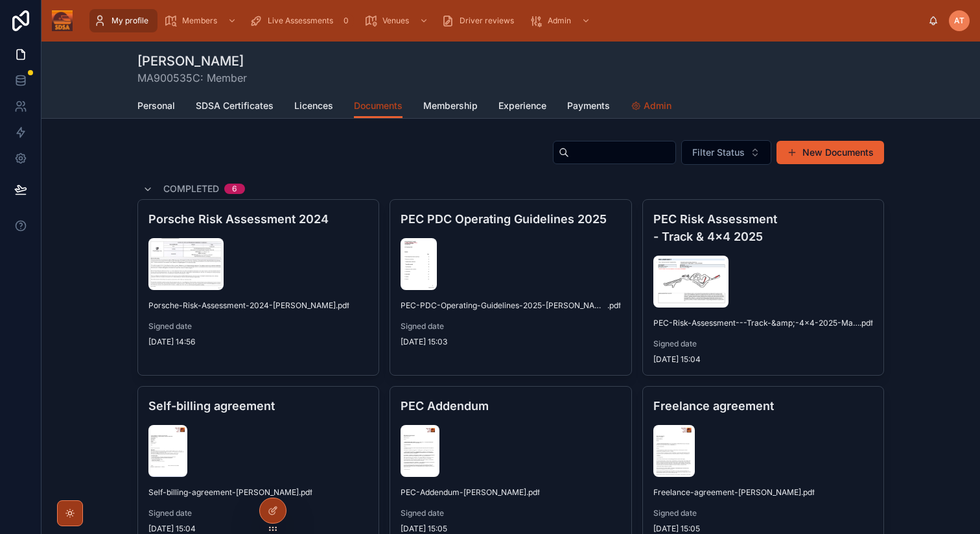 The width and height of the screenshot is (980, 534). I want to click on a: Documents, so click(378, 106).